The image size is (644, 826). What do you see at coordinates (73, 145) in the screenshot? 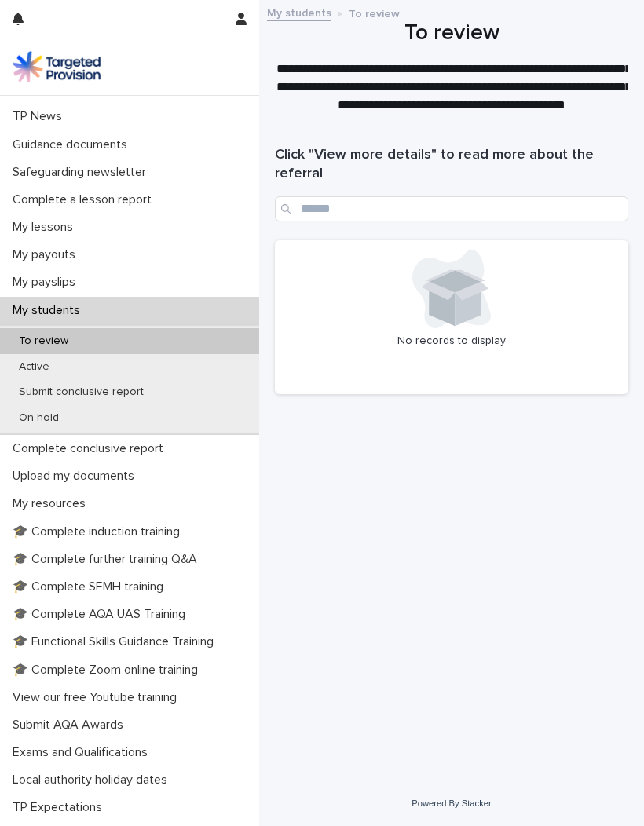
I see `p: Guidance documents` at bounding box center [73, 145].